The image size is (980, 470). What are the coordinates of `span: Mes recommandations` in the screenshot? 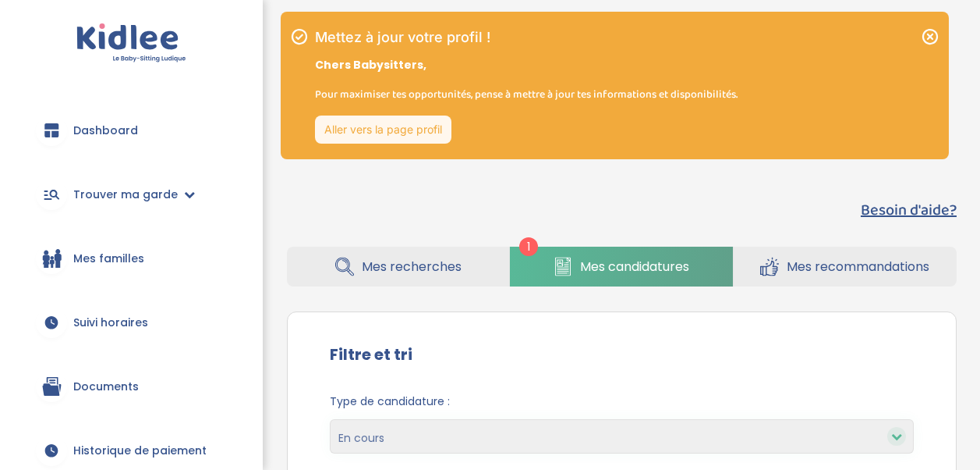 It's located at (858, 266).